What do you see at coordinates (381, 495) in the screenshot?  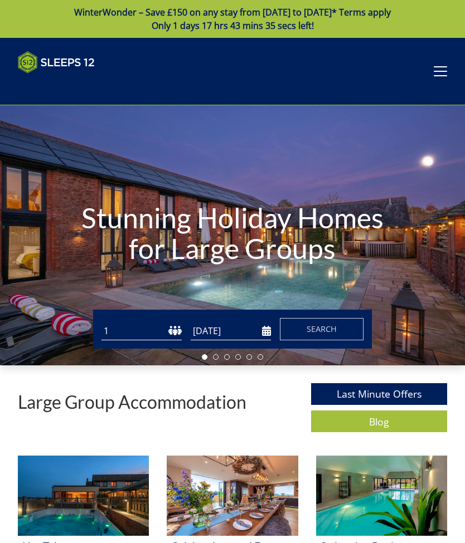 I see `img: 'Swimming Pools' - Large Group Accommodation Holiday Ideas` at bounding box center [381, 495].